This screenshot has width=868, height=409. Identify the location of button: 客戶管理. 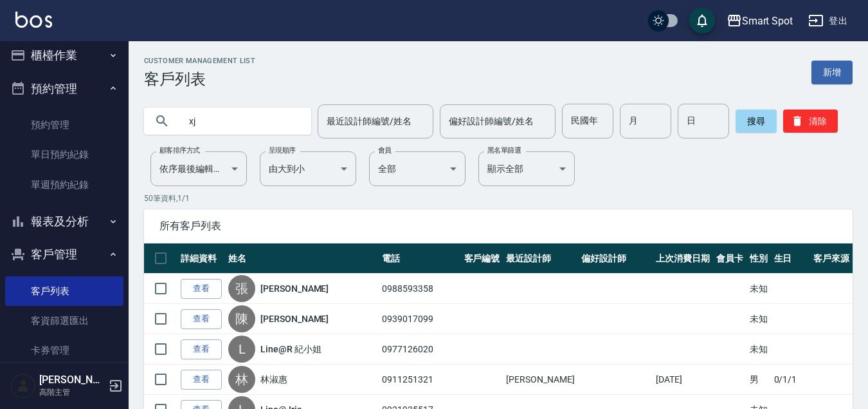
(64, 254).